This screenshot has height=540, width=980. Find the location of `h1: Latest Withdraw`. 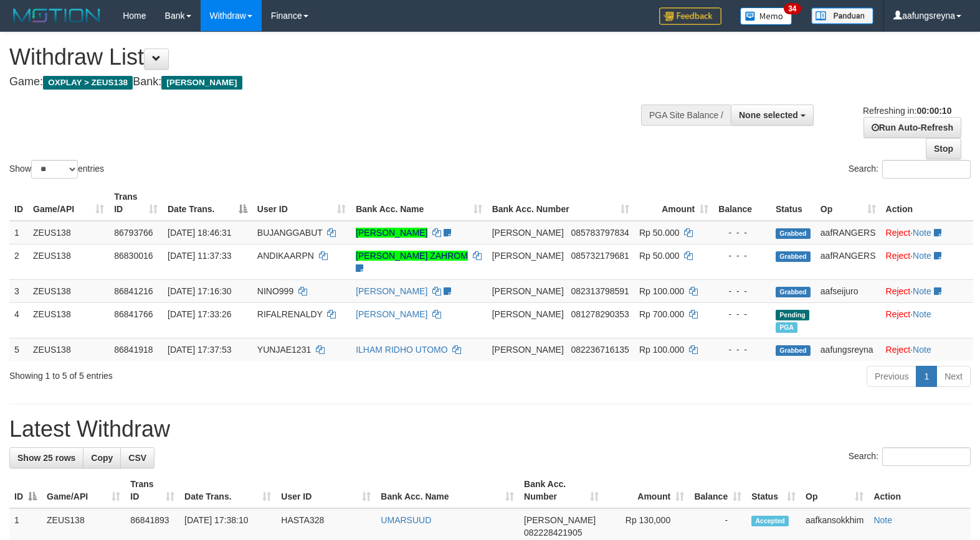

h1: Latest Withdraw is located at coordinates (490, 430).